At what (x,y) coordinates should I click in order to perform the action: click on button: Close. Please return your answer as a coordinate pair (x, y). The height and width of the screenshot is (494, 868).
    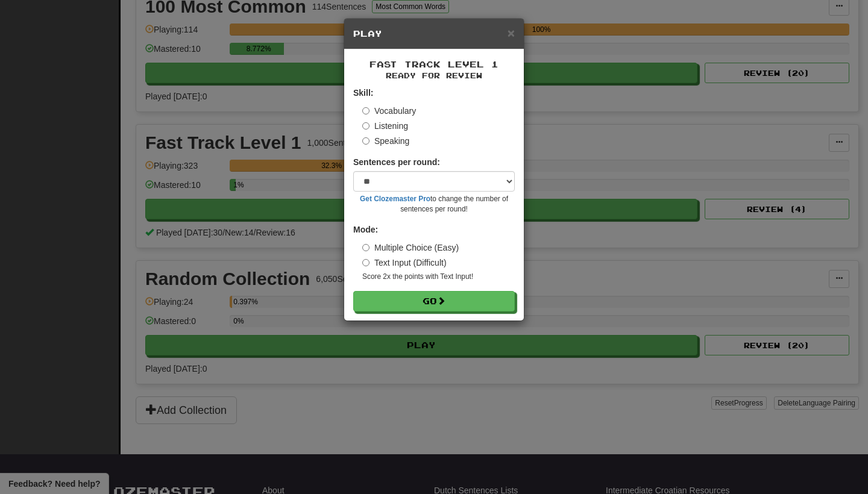
    Looking at the image, I should click on (511, 33).